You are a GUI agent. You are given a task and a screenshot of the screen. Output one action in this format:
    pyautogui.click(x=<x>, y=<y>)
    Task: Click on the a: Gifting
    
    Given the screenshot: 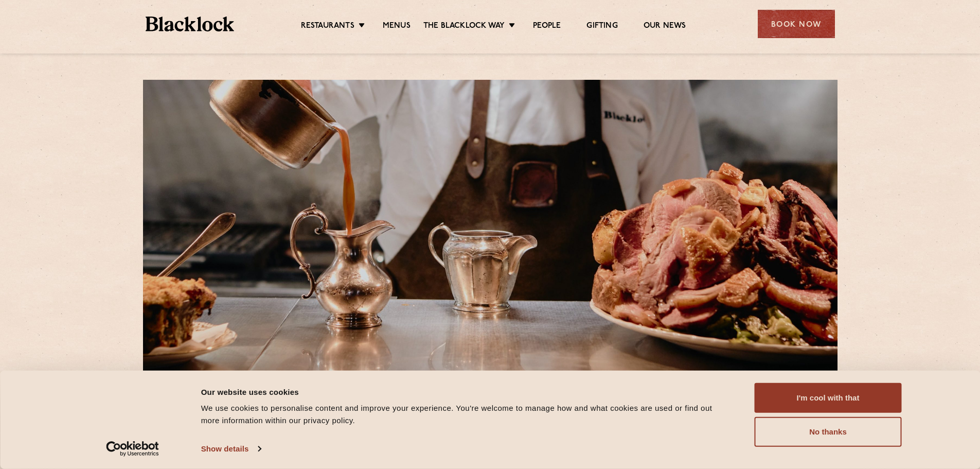 What is the action you would take?
    pyautogui.click(x=602, y=26)
    